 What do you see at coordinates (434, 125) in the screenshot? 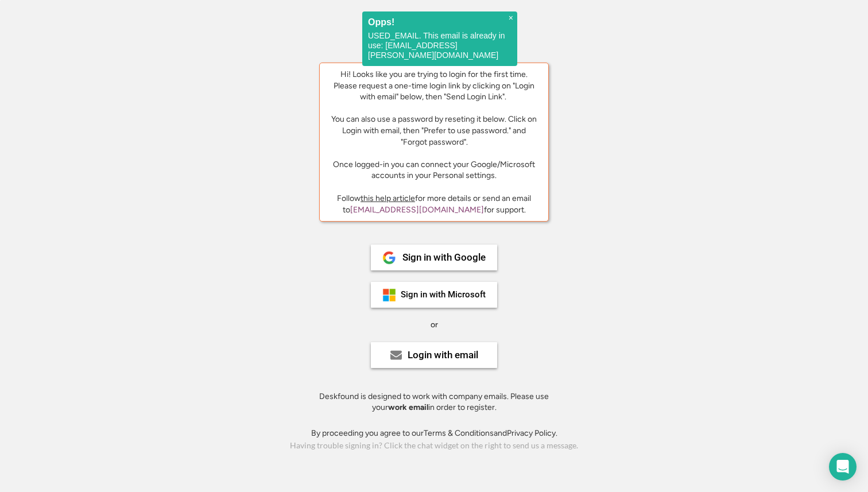
I see `div: Hi! Looks like you are trying to login for the first time. Please request a one-time login link b...` at bounding box center [434, 125].